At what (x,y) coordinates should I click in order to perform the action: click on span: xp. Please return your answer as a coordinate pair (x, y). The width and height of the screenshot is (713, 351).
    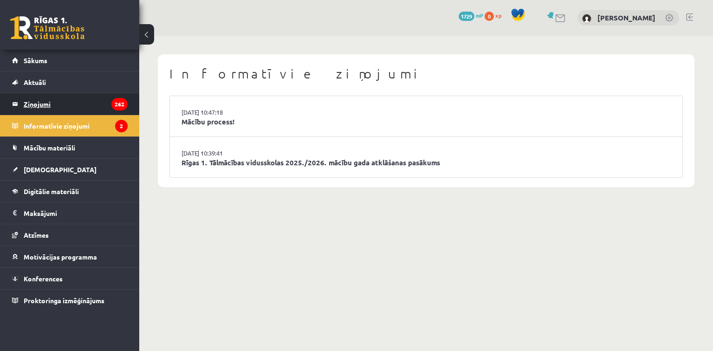
    Looking at the image, I should click on (498, 15).